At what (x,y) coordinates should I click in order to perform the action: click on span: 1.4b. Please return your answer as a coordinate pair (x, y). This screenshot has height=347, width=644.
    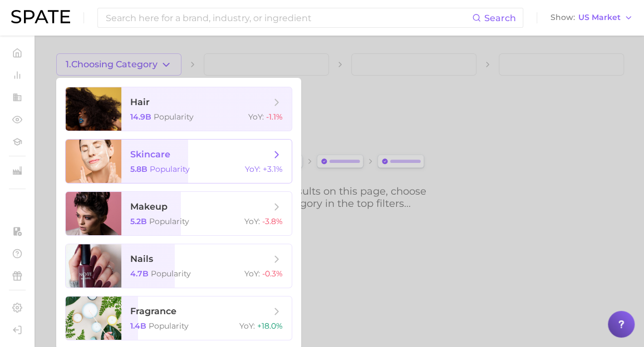
    Looking at the image, I should click on (138, 326).